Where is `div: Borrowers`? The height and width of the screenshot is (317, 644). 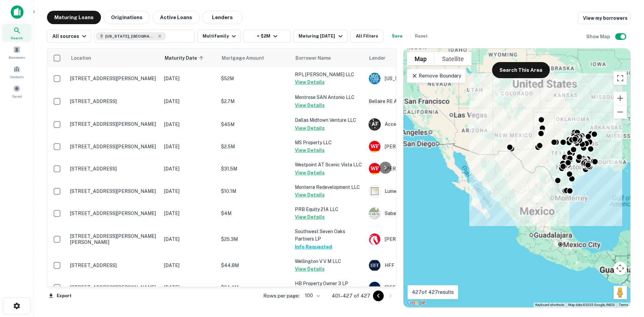
div: Borrowers is located at coordinates (17, 52).